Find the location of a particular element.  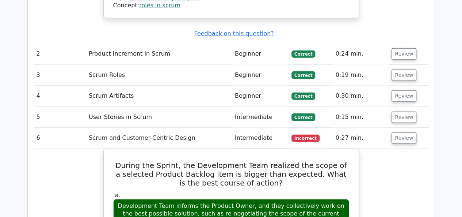

a: roles in scrum is located at coordinates (160, 5).